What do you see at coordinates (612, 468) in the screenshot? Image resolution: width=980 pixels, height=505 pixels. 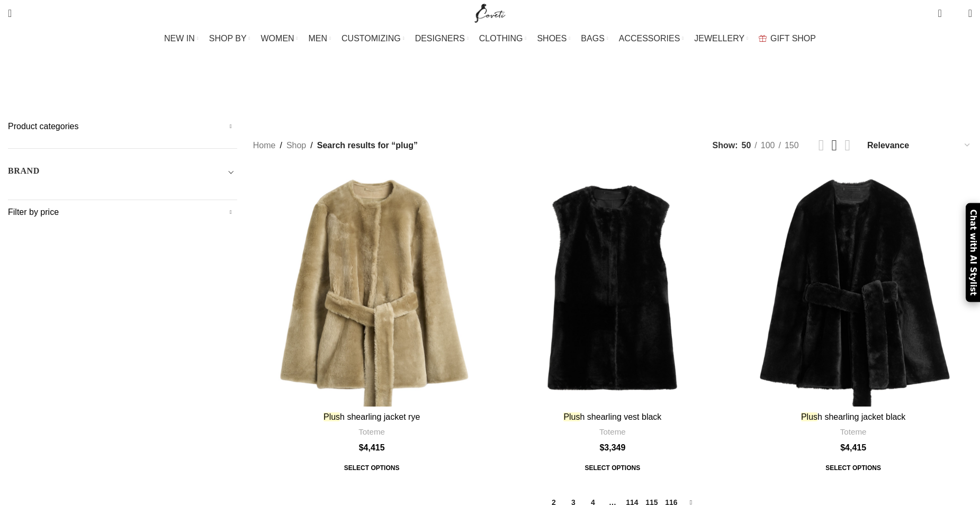 I see `a: Select options for “Plush shearling vest black”` at bounding box center [612, 468].